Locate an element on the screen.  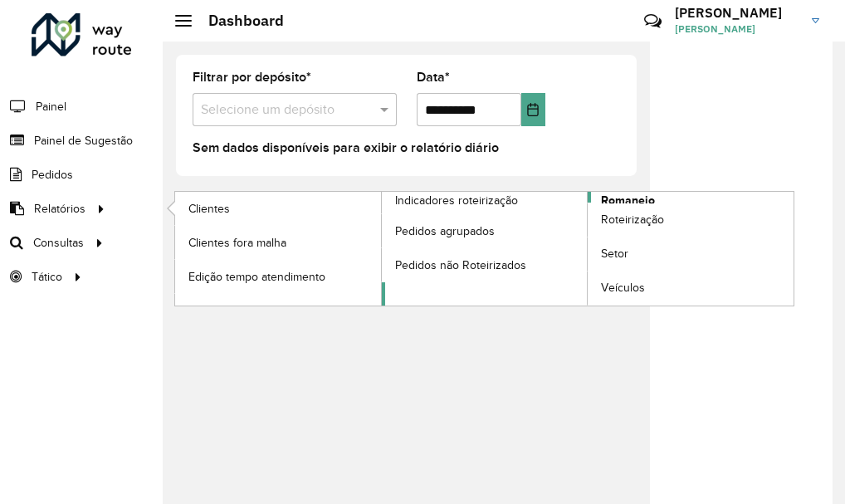
a: Romaneio is located at coordinates (588, 248).